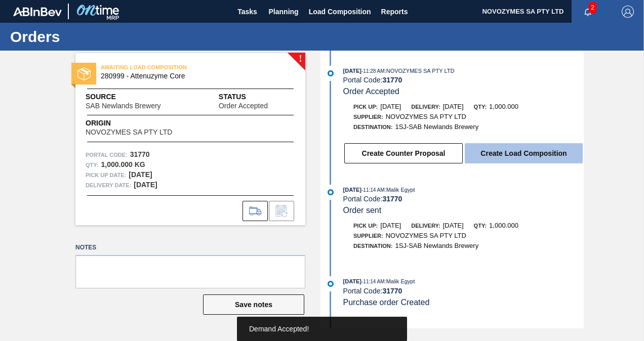 Image resolution: width=644 pixels, height=341 pixels. Describe the element at coordinates (340, 12) in the screenshot. I see `span: Load Composition` at that location.